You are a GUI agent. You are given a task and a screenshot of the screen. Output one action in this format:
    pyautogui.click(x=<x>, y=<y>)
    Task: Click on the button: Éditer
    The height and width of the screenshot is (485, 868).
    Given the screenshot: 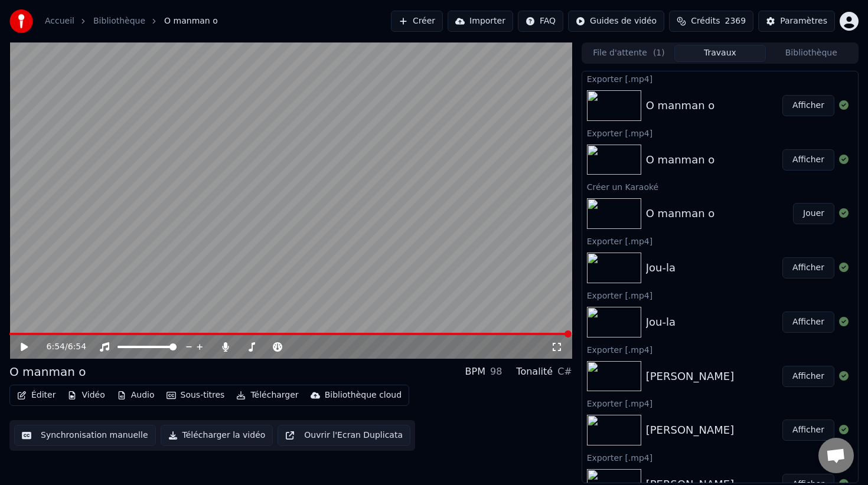 What is the action you would take?
    pyautogui.click(x=36, y=396)
    